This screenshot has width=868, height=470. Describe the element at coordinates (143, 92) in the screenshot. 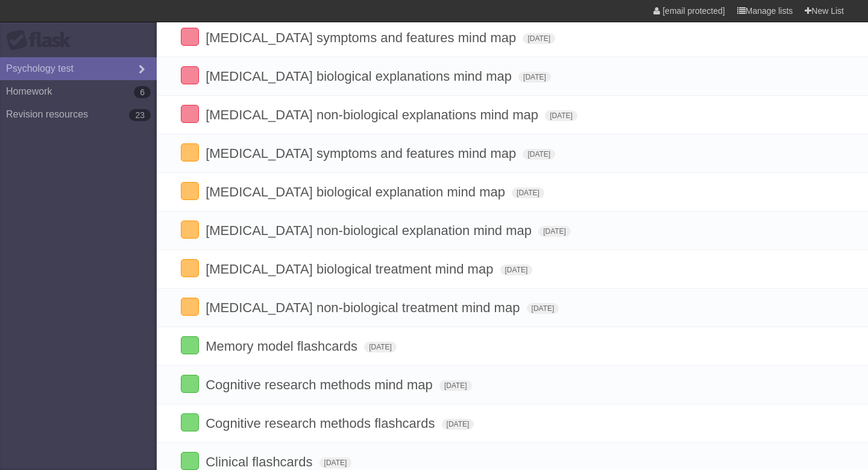

I see `b: 6` at that location.